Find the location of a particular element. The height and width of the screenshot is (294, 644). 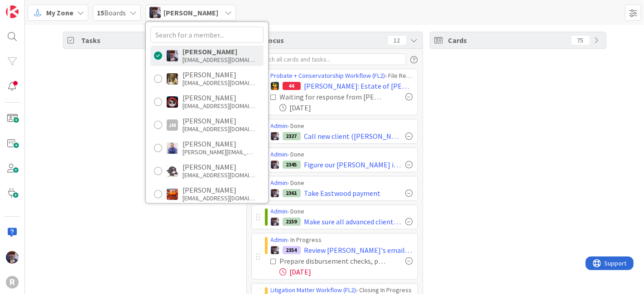

div: 44 is located at coordinates (292, 86).